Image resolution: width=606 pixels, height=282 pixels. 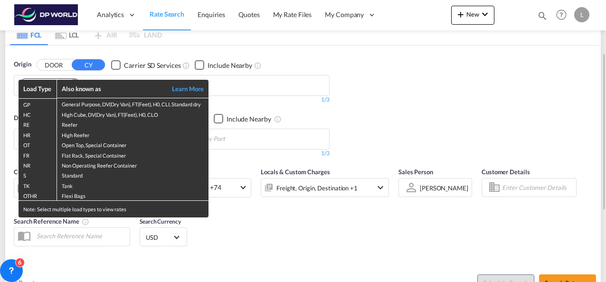 I want to click on td: HR, so click(x=38, y=134).